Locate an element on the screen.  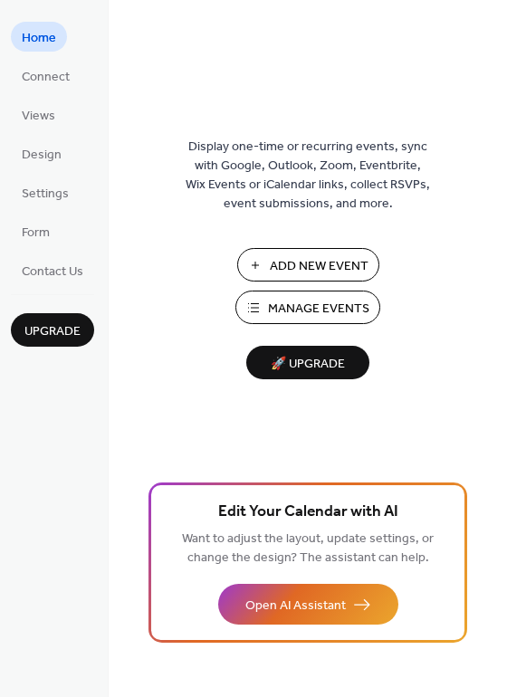
span: Settings is located at coordinates (45, 194).